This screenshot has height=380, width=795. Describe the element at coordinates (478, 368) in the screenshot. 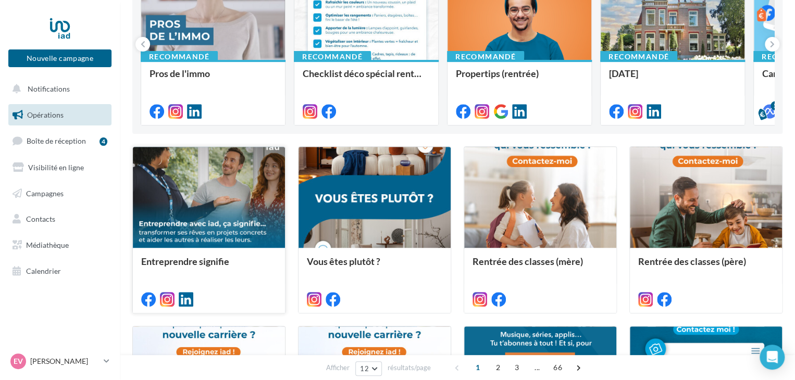

I see `span: 1` at that location.